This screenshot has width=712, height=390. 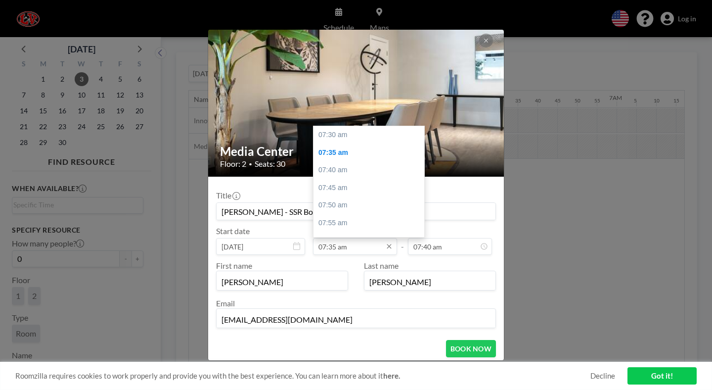 I want to click on div: 08:00 am, so click(x=371, y=241).